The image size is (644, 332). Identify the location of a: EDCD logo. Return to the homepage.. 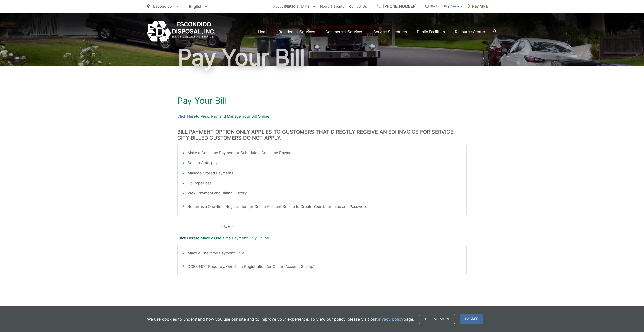
(181, 32).